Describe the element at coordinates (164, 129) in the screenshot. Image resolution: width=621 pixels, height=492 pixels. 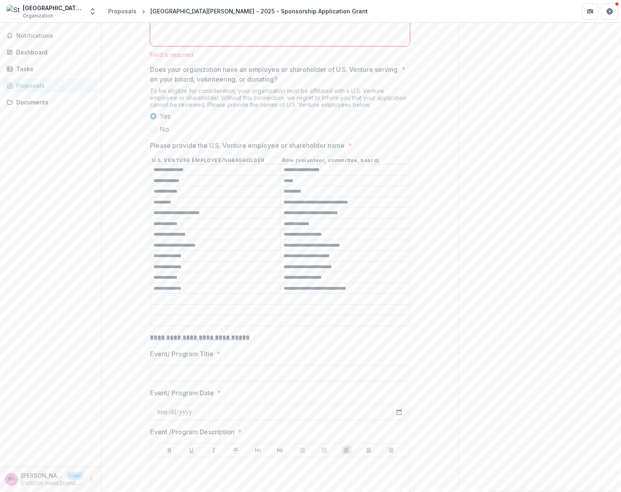
I see `span: No` at that location.